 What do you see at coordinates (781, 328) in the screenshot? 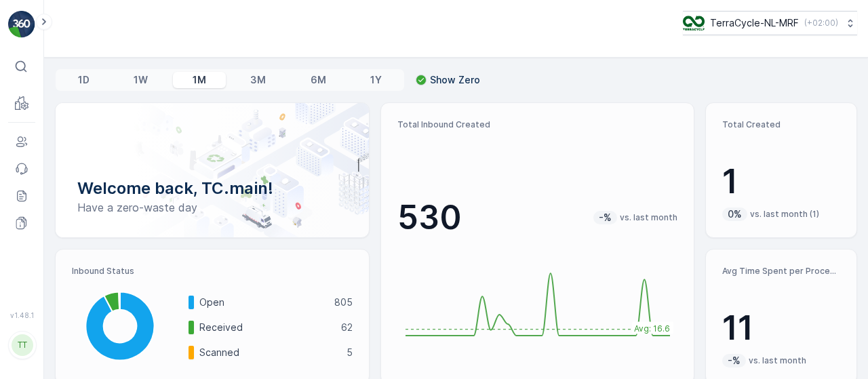
I see `p: 11` at bounding box center [781, 328].